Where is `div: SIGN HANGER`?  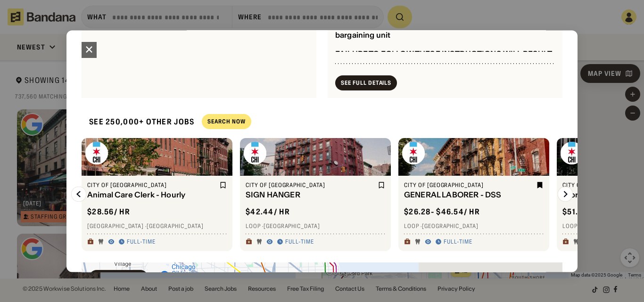 div: SIGN HANGER is located at coordinates (310, 195).